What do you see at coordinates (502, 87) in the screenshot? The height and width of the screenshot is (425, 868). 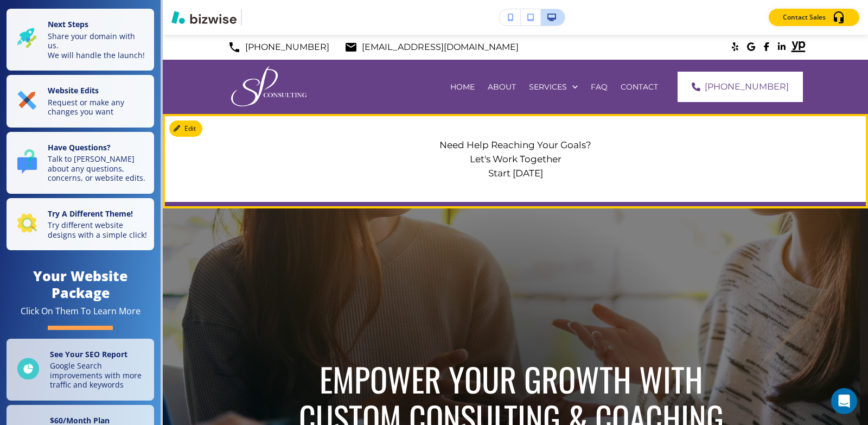 I see `p: ABOUT` at bounding box center [502, 87].